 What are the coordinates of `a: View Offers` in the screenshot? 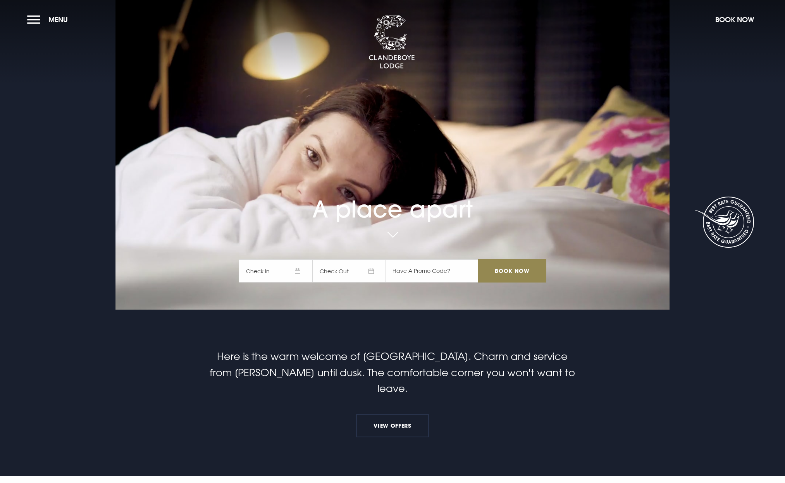 It's located at (392, 426).